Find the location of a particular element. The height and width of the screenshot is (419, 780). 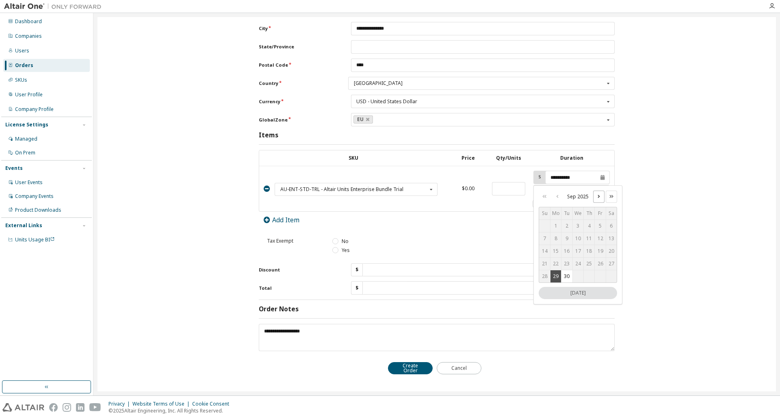

div: Companies is located at coordinates (28, 36).